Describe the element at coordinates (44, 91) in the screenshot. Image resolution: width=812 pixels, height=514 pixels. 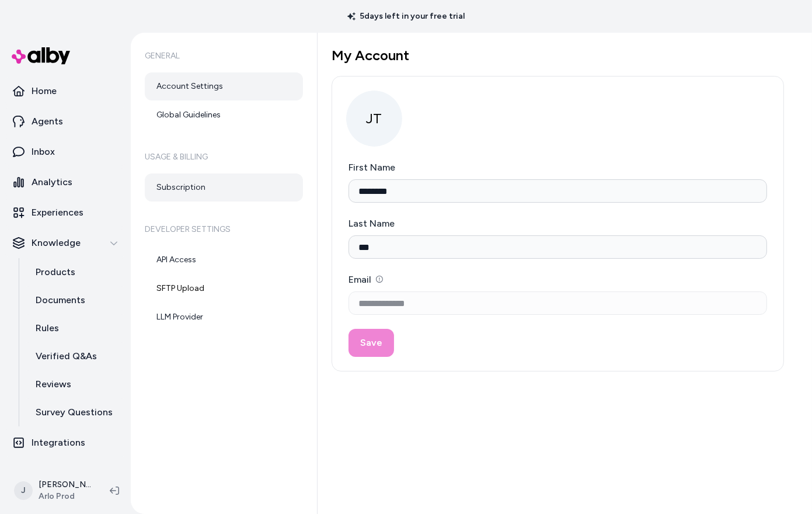
I see `p: Home` at that location.